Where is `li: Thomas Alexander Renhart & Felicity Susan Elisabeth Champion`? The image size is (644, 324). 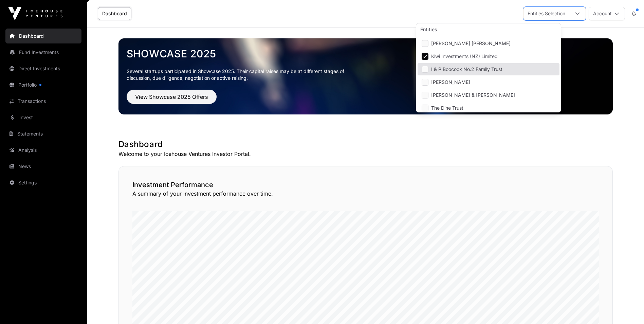 li: Thomas Alexander Renhart & Felicity Susan Elisabeth Champion is located at coordinates (489, 95).